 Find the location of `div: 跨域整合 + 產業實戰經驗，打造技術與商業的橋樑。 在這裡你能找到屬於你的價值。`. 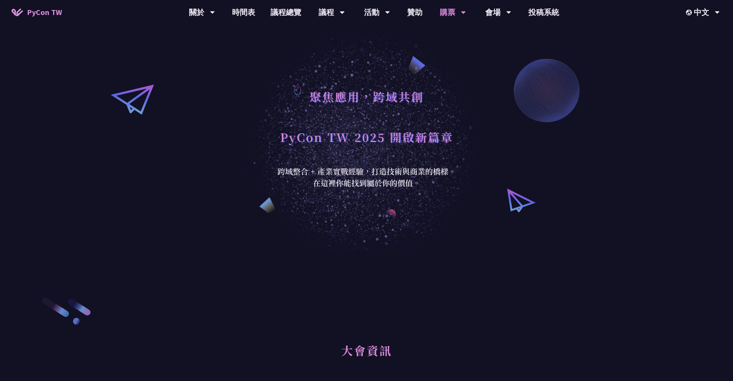

div: 跨域整合 + 產業實戰經驗，打造技術與商業的橋樑。 在這裡你能找到屬於你的價值。 is located at coordinates (367, 177).